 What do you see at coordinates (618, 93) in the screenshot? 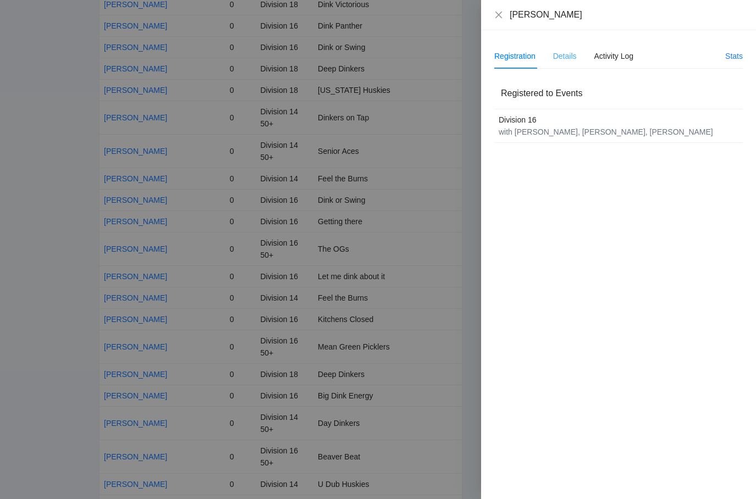
I see `div: Registered to Events` at bounding box center [618, 93].